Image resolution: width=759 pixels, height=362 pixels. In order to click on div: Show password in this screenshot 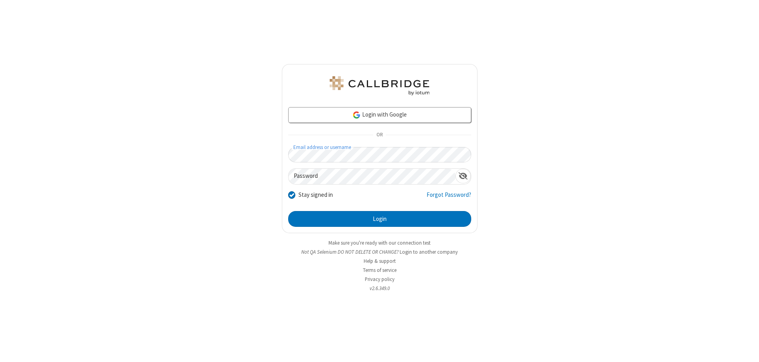, I will do `click(463, 176)`.